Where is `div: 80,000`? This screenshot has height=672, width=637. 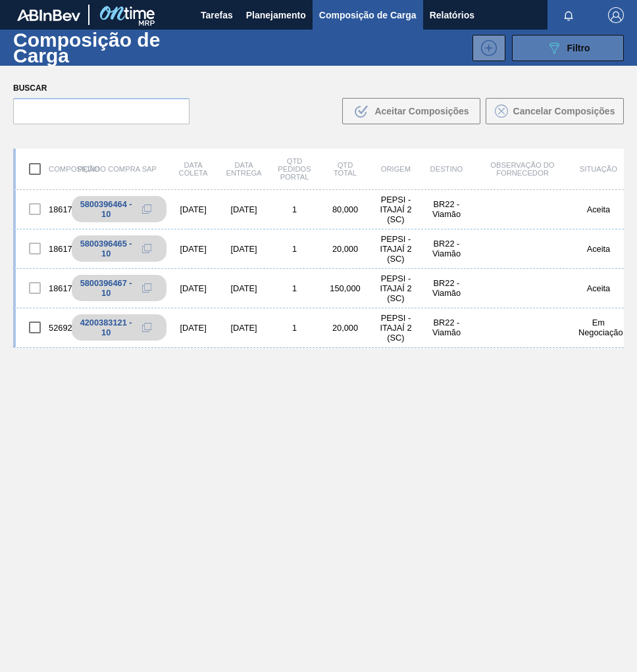 div: 80,000 is located at coordinates (345, 209).